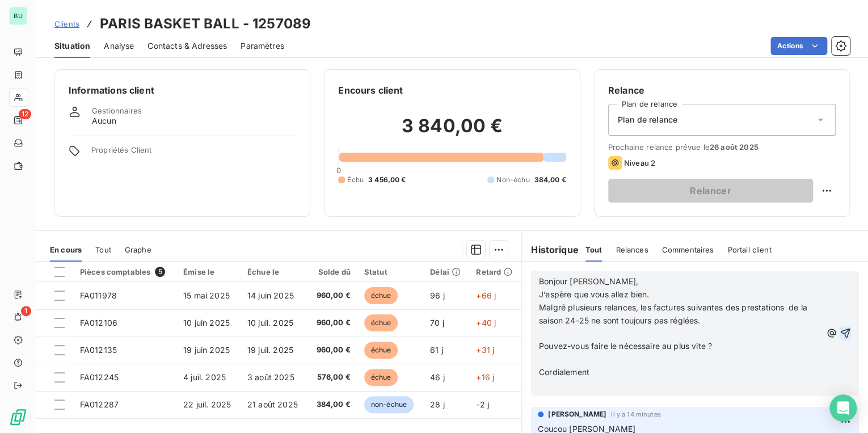 The height and width of the screenshot is (433, 868). Describe the element at coordinates (388, 404) in the screenshot. I see `span: non-échue` at that location.